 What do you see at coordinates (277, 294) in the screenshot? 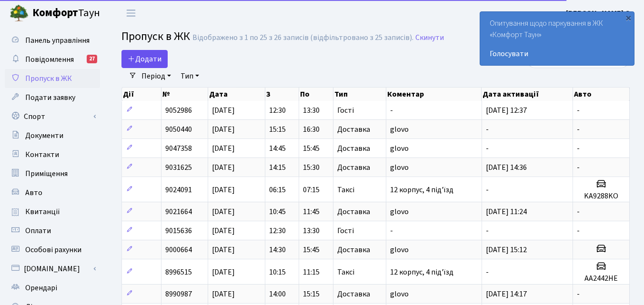
I see `span: 14:00` at bounding box center [277, 294].